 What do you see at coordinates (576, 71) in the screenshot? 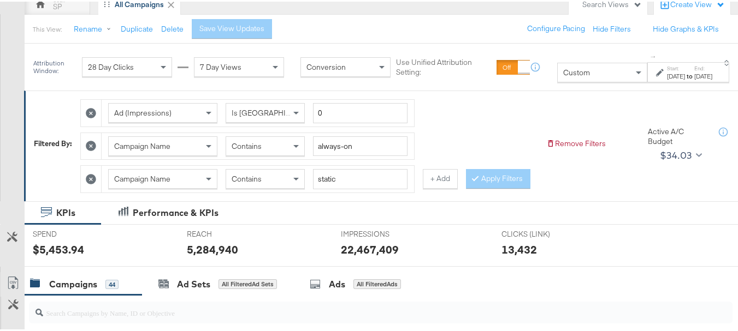
I see `span: Custom` at bounding box center [576, 71].